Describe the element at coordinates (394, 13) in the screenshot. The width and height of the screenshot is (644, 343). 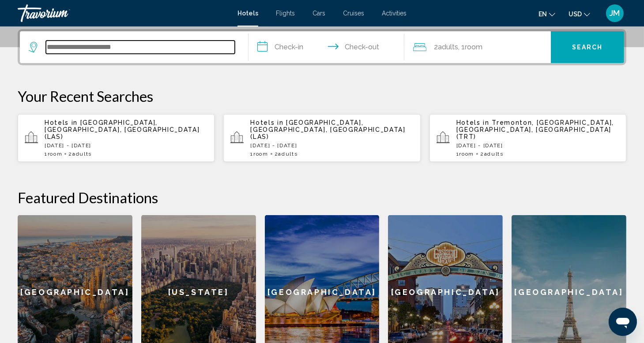
I see `span: Activities` at that location.